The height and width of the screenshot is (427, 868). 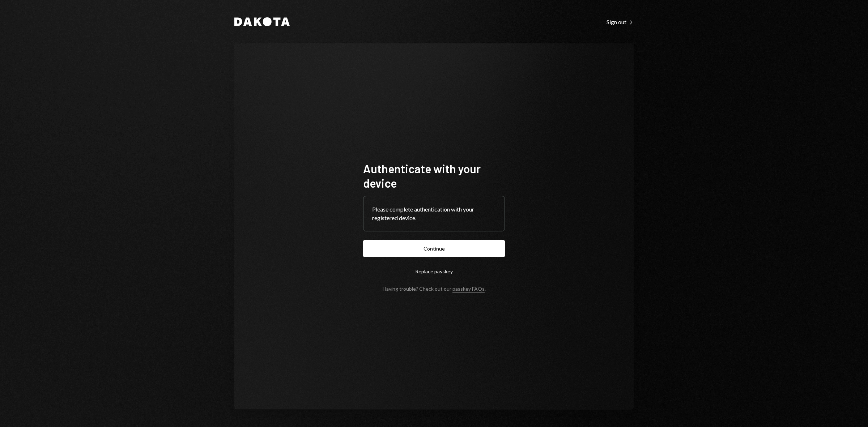 What do you see at coordinates (619, 22) in the screenshot?
I see `div: Sign out` at bounding box center [619, 22].